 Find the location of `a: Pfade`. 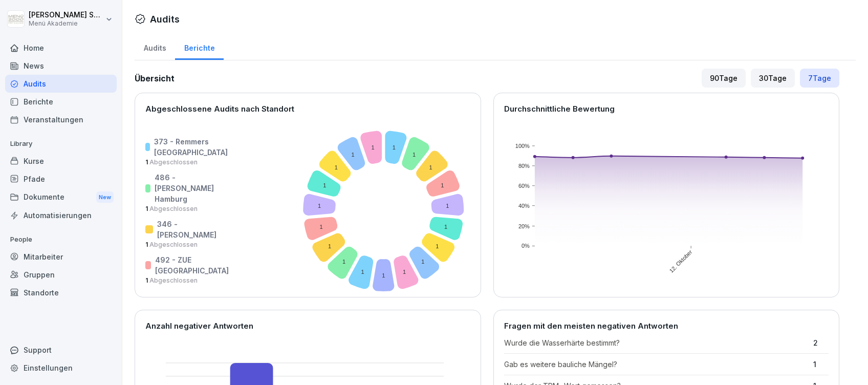

a: Pfade is located at coordinates (61, 179).